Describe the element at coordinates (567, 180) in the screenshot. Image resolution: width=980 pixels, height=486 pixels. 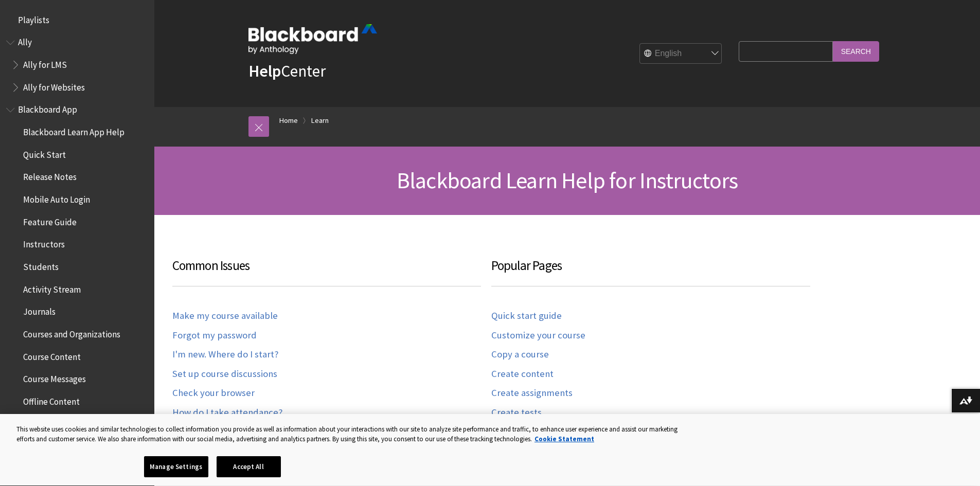
I see `span: Blackboard Learn Help for Instructors` at that location.